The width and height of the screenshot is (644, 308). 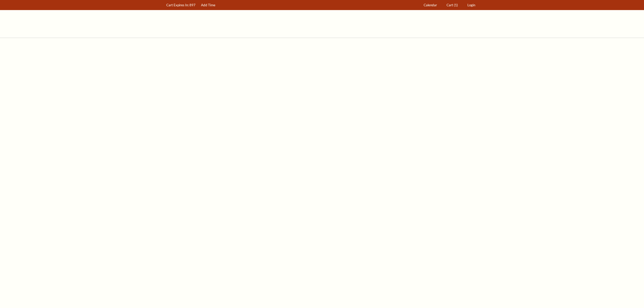 I want to click on a: Add Time, so click(x=208, y=5).